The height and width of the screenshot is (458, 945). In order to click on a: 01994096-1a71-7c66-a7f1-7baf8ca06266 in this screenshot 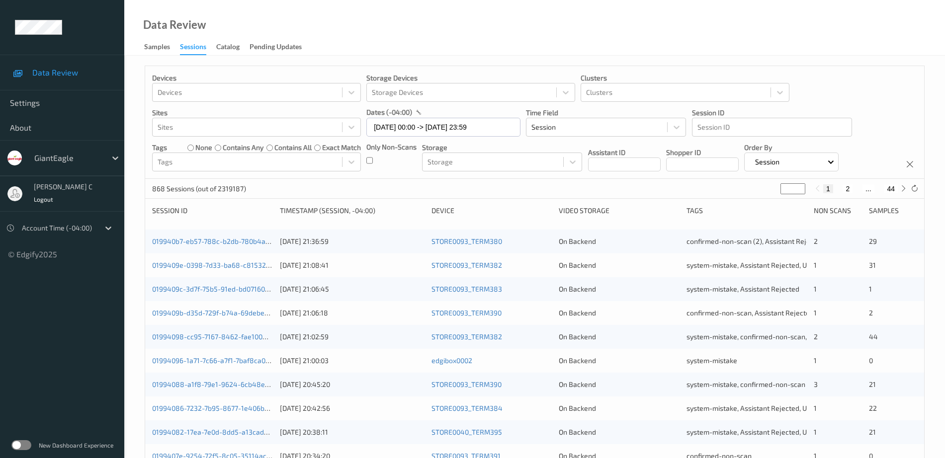, I will do `click(217, 360)`.